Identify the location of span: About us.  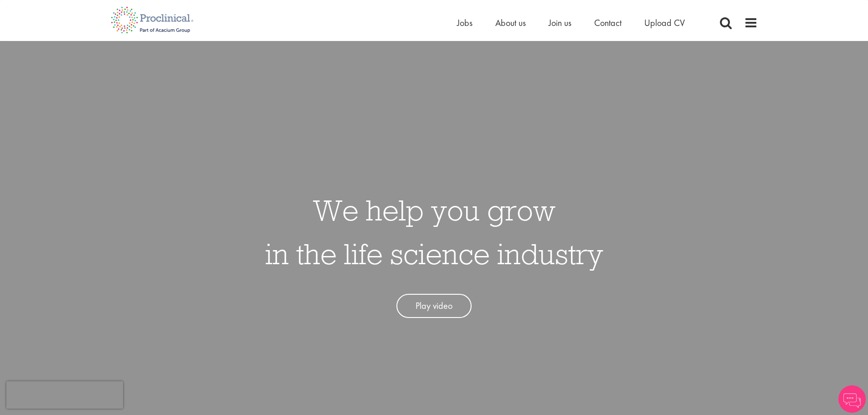
(510, 23).